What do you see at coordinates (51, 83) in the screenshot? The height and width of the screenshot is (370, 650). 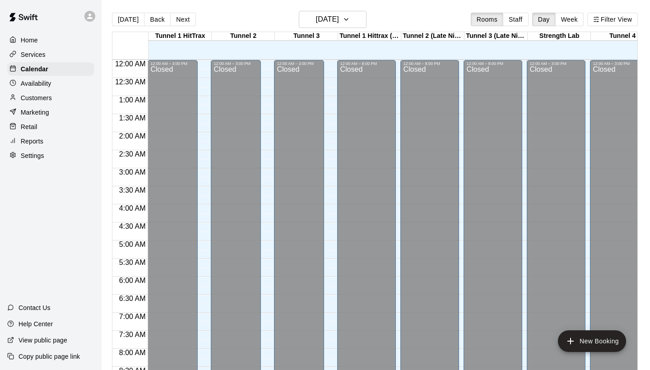 I see `a: Availability` at bounding box center [51, 83].